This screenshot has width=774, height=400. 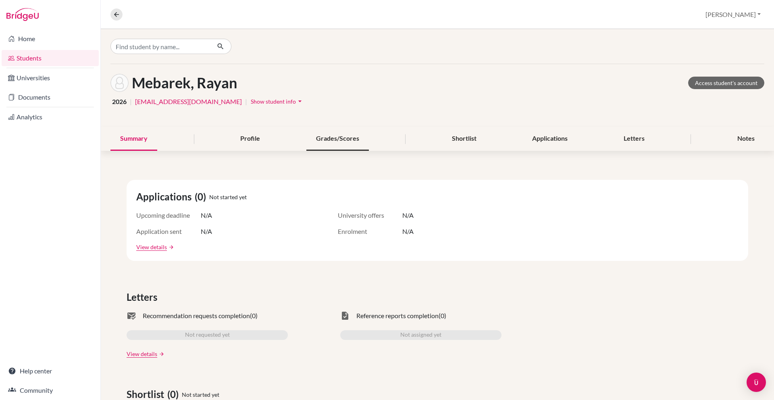 What do you see at coordinates (119, 83) in the screenshot?
I see `img: Rayan Mebarek's avatar` at bounding box center [119, 83].